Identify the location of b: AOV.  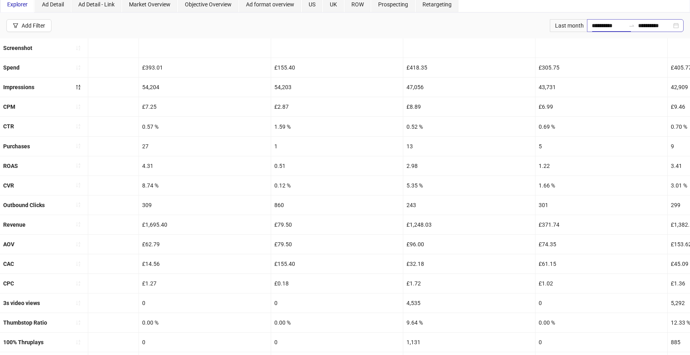
(9, 244).